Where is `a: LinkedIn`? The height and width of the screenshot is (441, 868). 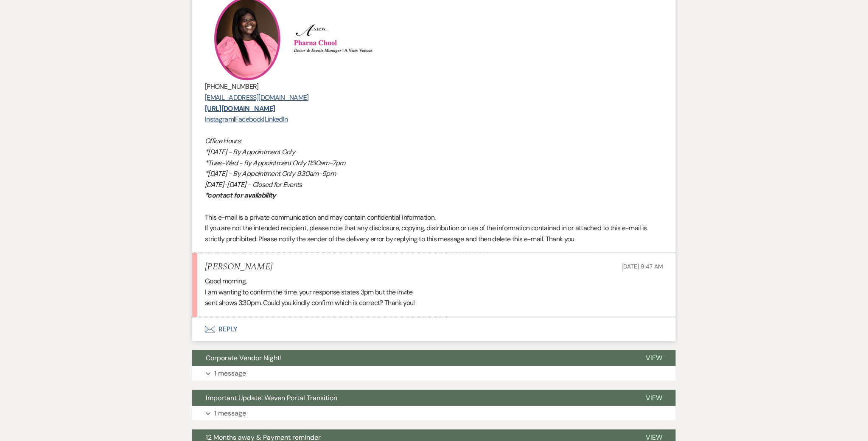
a: LinkedIn is located at coordinates (276, 119).